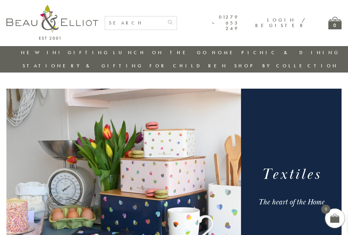 The image size is (348, 235). What do you see at coordinates (225, 53) in the screenshot?
I see `a: Home` at bounding box center [225, 53].